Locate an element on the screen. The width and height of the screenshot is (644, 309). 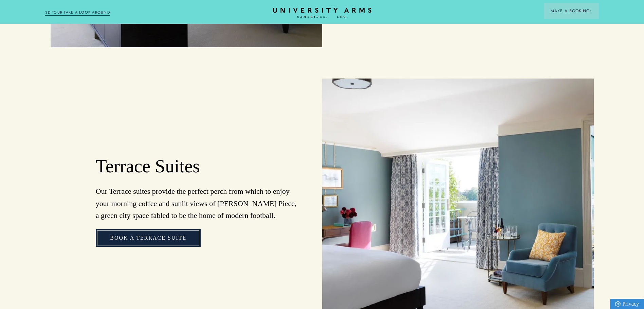
img: Arrow icon is located at coordinates (591, 11).